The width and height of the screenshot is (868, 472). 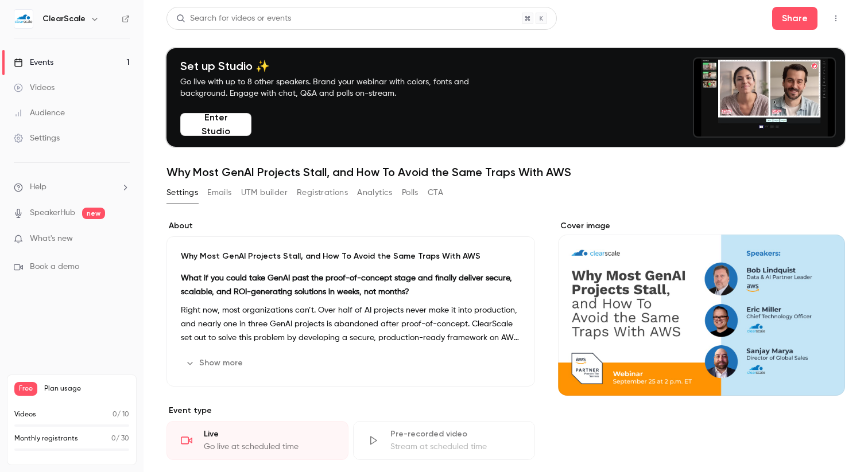 I want to click on p: Why Most GenAI Projects Stall, and How To Avoid the Same Traps With AWS, so click(x=351, y=256).